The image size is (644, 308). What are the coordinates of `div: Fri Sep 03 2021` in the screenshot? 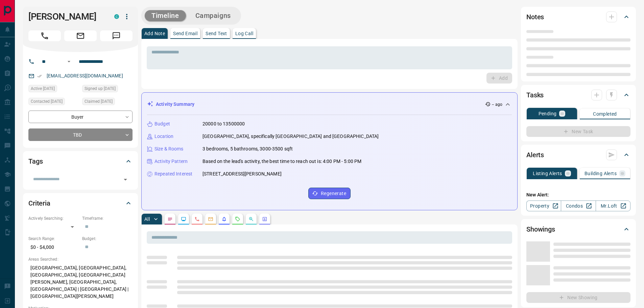 It's located at (107, 90).